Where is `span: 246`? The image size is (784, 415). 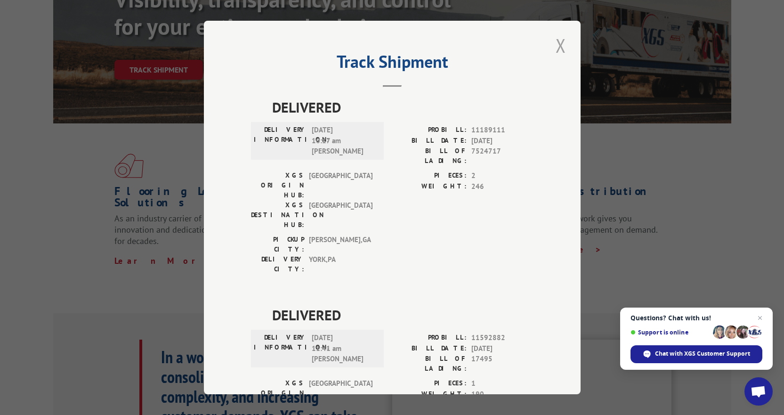 span: 246 is located at coordinates (503, 187).